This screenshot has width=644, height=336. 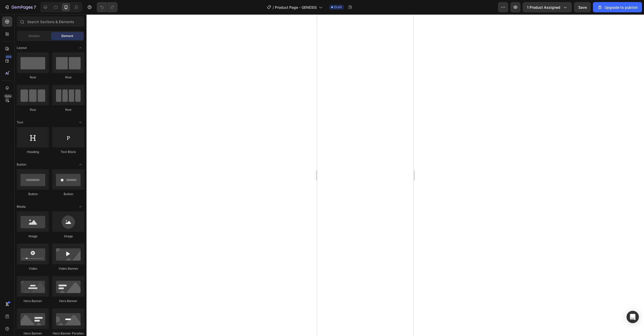 What do you see at coordinates (583, 7) in the screenshot?
I see `button: Save` at bounding box center [583, 7].